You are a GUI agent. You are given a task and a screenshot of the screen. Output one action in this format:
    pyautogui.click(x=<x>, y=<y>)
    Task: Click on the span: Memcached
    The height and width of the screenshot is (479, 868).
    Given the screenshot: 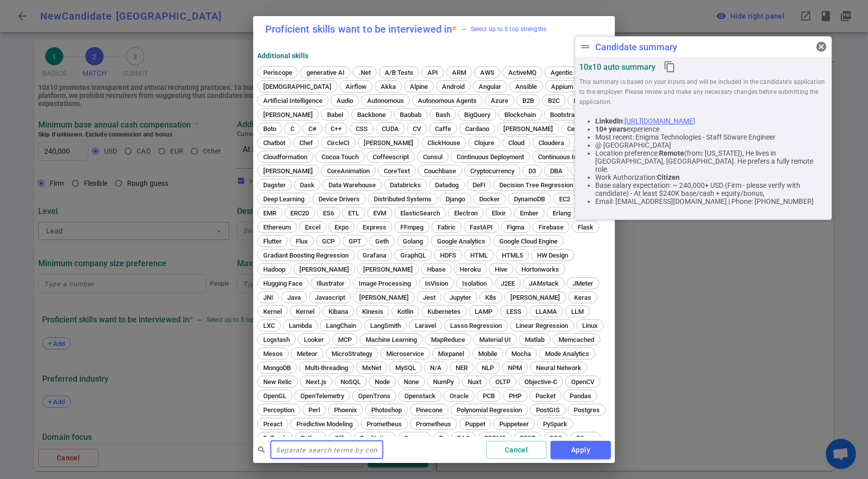 What is the action you would take?
    pyautogui.click(x=576, y=340)
    